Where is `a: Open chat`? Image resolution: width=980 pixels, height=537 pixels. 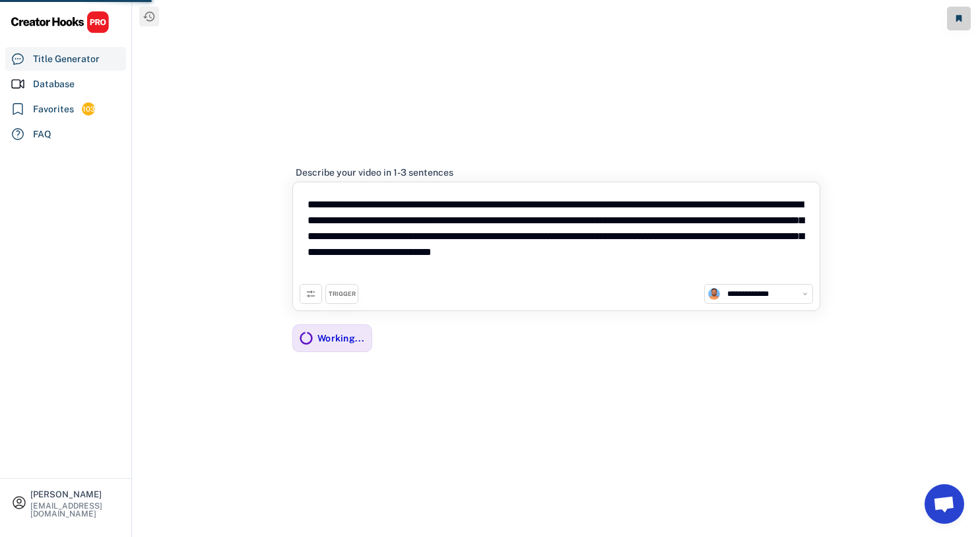
a: Open chat is located at coordinates (944, 504).